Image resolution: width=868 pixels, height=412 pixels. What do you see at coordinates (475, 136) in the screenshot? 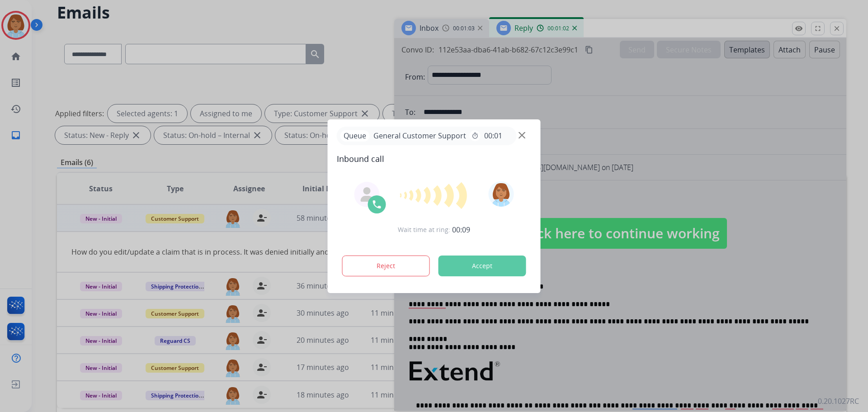
I see `mat-icon: timer` at bounding box center [475, 136].